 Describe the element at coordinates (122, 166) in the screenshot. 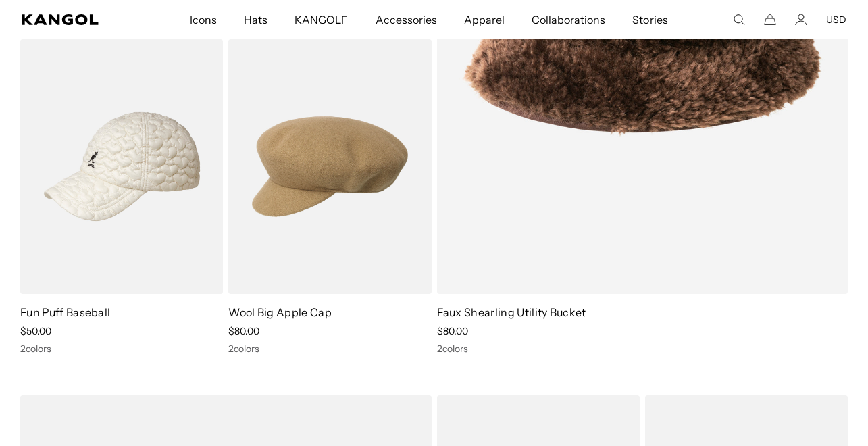

I see `img: Fun Puff Baseball` at that location.